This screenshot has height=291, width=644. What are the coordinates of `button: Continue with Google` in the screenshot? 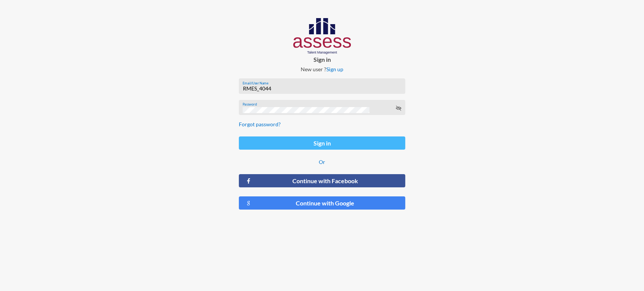 It's located at (322, 203).